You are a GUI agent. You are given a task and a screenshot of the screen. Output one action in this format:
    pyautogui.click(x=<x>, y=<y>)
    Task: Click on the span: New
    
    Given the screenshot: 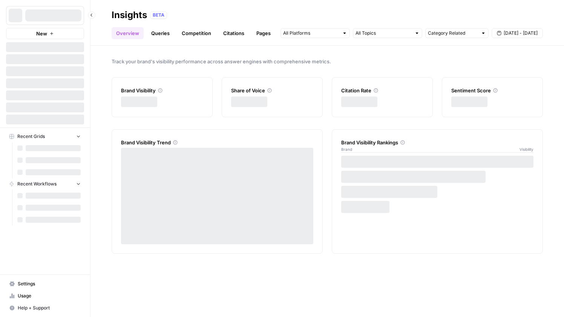 What is the action you would take?
    pyautogui.click(x=41, y=34)
    